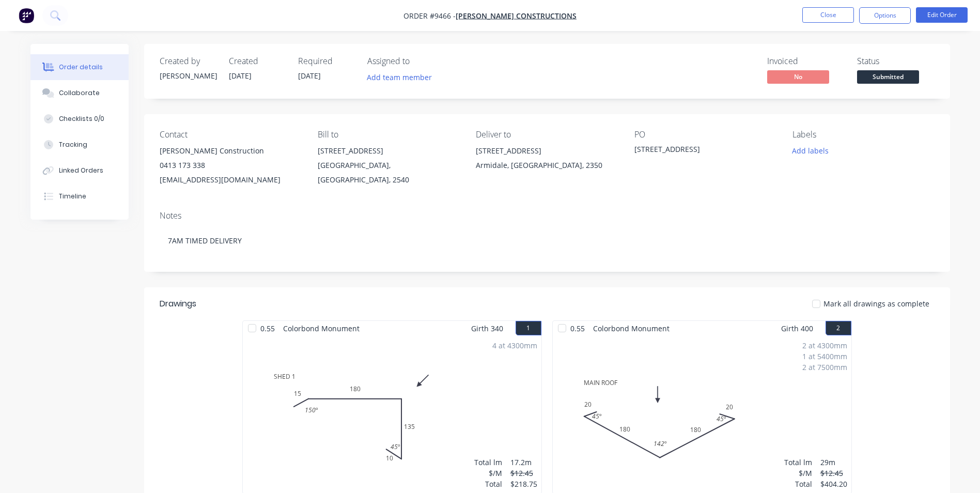 The image size is (980, 493). Describe the element at coordinates (706, 134) in the screenshot. I see `div: PO` at that location.